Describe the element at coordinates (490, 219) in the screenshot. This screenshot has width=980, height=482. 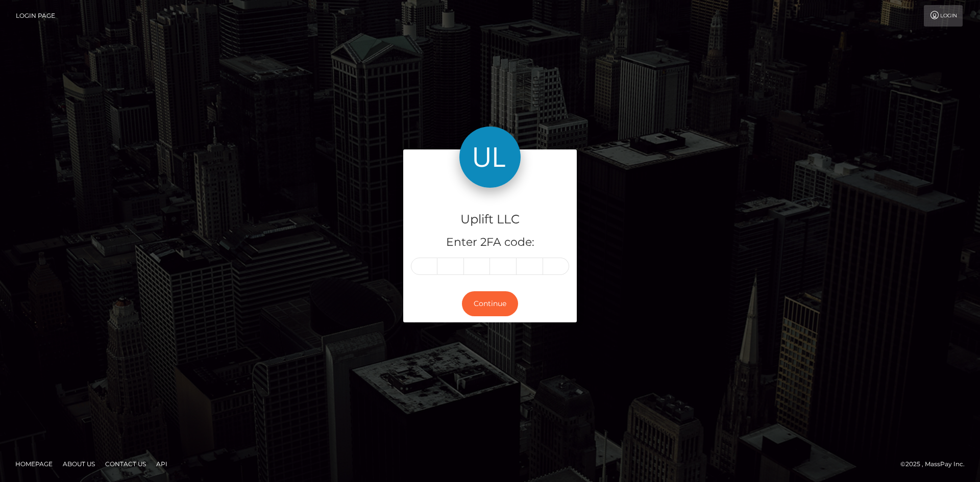
I see `h4: Uplift LLC` at that location.